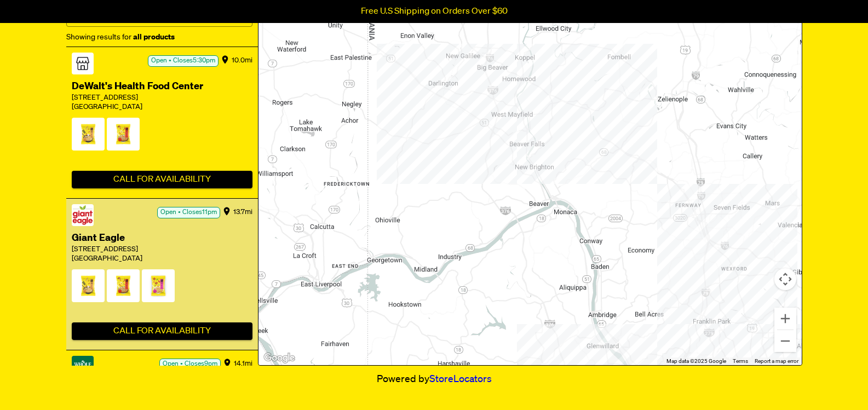 The image size is (868, 410). I want to click on div: 10.0 mi, so click(242, 61).